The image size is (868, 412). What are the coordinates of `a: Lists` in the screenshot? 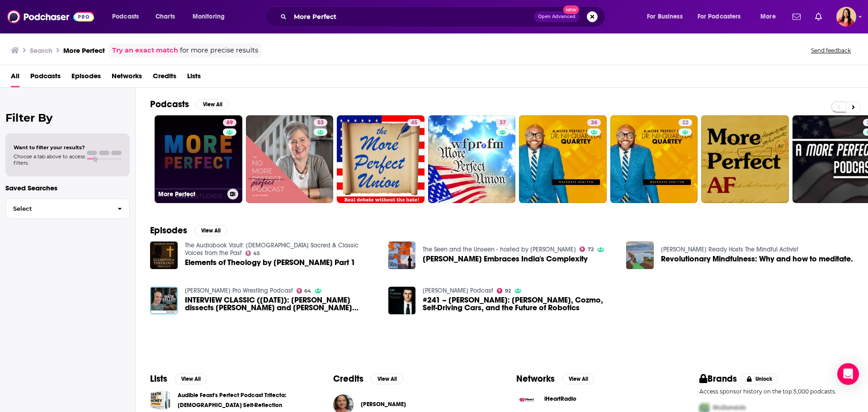 It's located at (194, 78).